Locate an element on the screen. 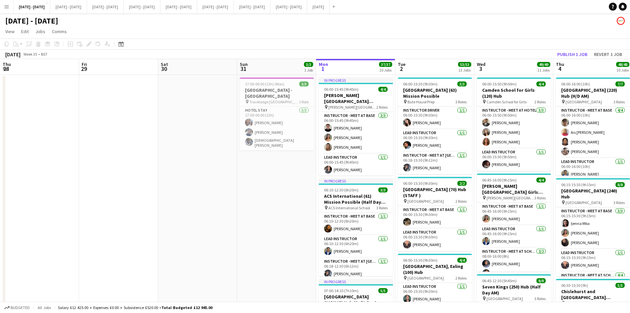  span: Bute House Prep is located at coordinates (421, 102).